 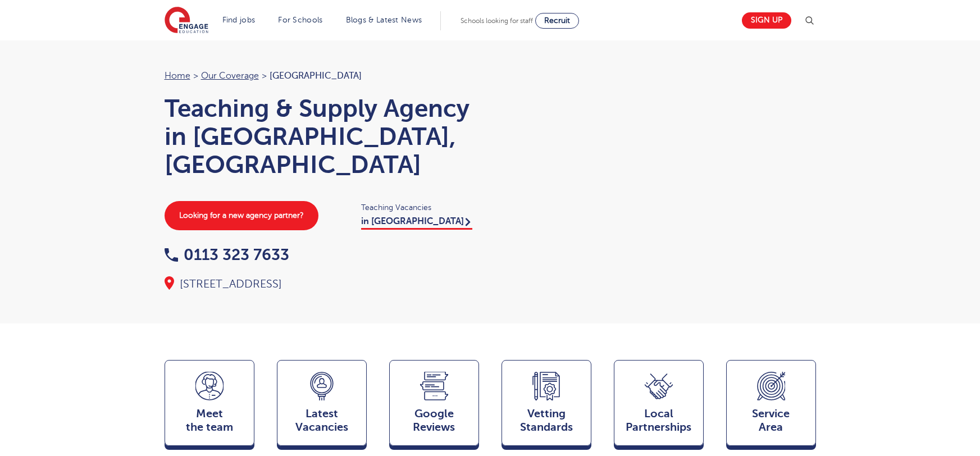 What do you see at coordinates (771, 405) in the screenshot?
I see `a: ServiceArea` at bounding box center [771, 405].